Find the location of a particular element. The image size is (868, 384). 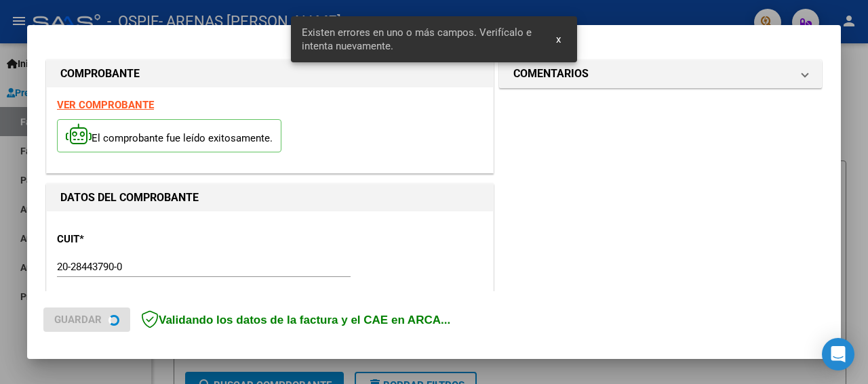

span: Existen errores en uno o más campos. Verifícalo e intenta nuevamente. is located at coordinates (420, 39).